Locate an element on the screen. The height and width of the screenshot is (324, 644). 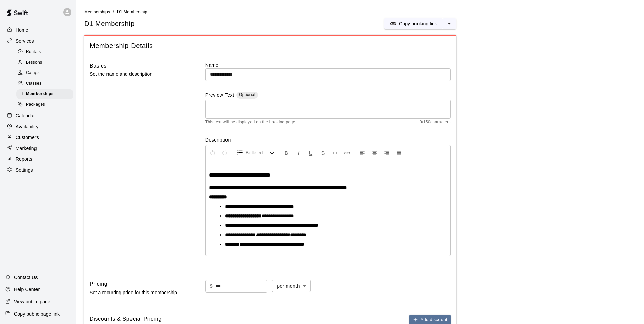
p: Set a recurring price for this membership is located at coordinates (137, 292).